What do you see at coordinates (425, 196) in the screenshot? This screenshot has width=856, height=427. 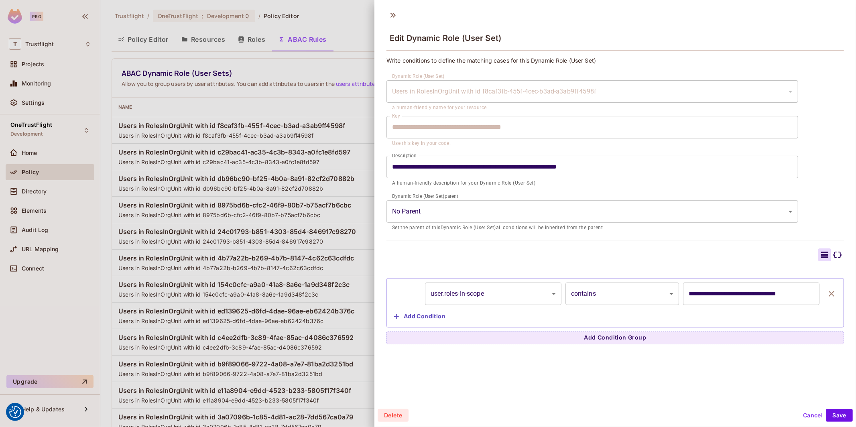 I see `label: Dynamic Role (User Set) parent` at bounding box center [425, 196].